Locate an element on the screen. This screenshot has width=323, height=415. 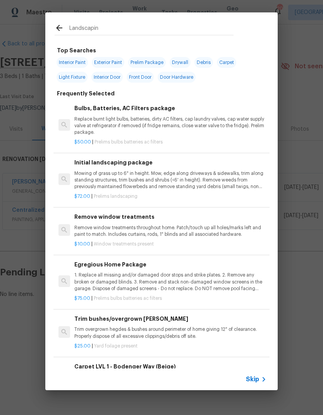
span: Exterior Paint is located at coordinates (108, 62).